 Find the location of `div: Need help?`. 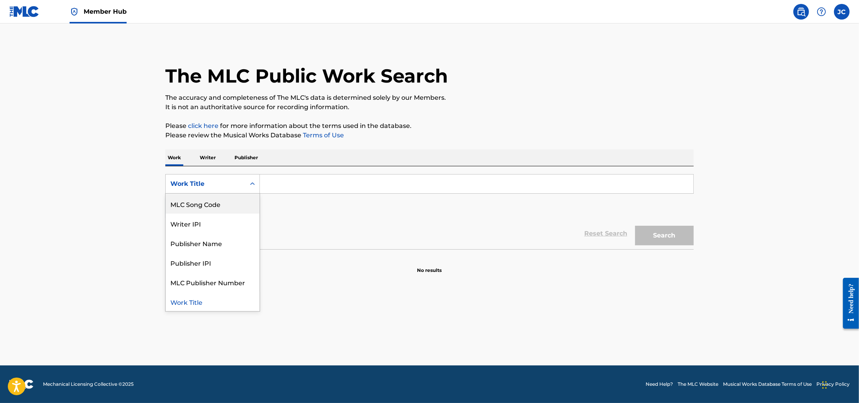

div: Need help? is located at coordinates (14, 27).